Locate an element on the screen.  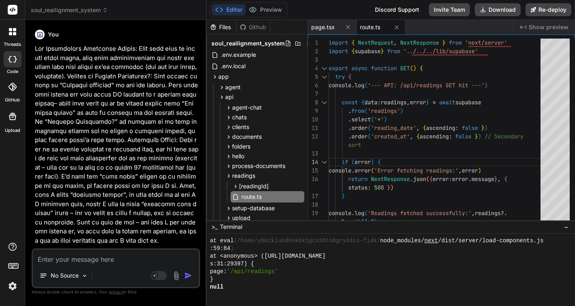
span: GET is located at coordinates (405, 68).